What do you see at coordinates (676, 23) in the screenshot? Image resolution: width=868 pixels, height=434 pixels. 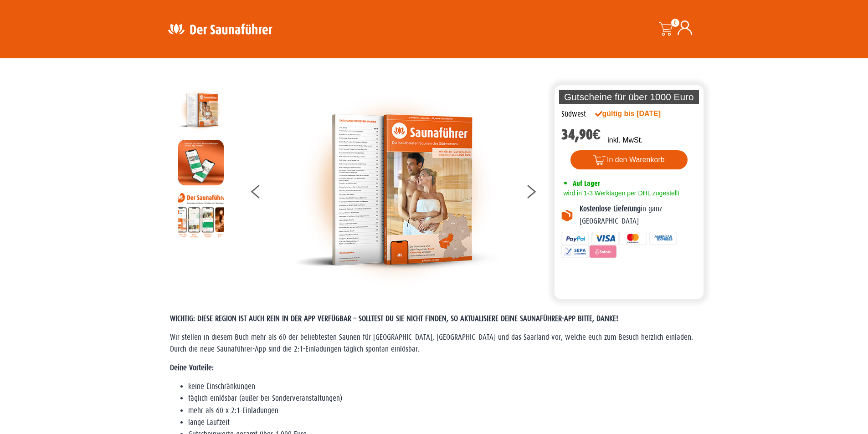 I see `span: 0` at bounding box center [676, 23].